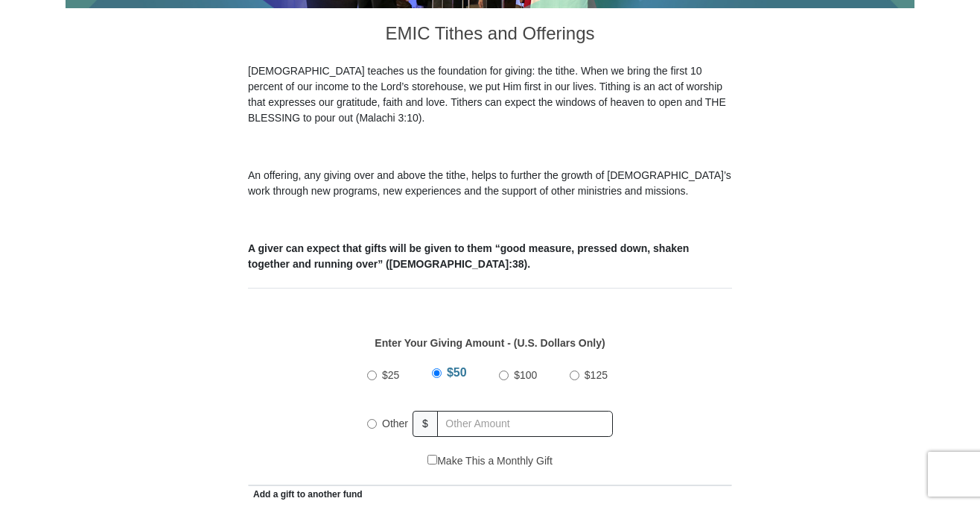 This screenshot has width=980, height=507. What do you see at coordinates (490, 183) in the screenshot?
I see `p: An offering, any giving over and above the tithe, helps to further the growth of [DEMOGRAPHIC_DAT...` at bounding box center [490, 183].